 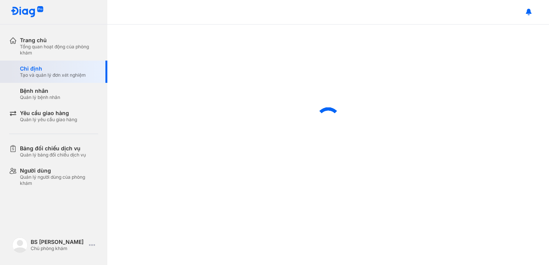 I want to click on div: Quản lý bệnh nhân, so click(x=40, y=97).